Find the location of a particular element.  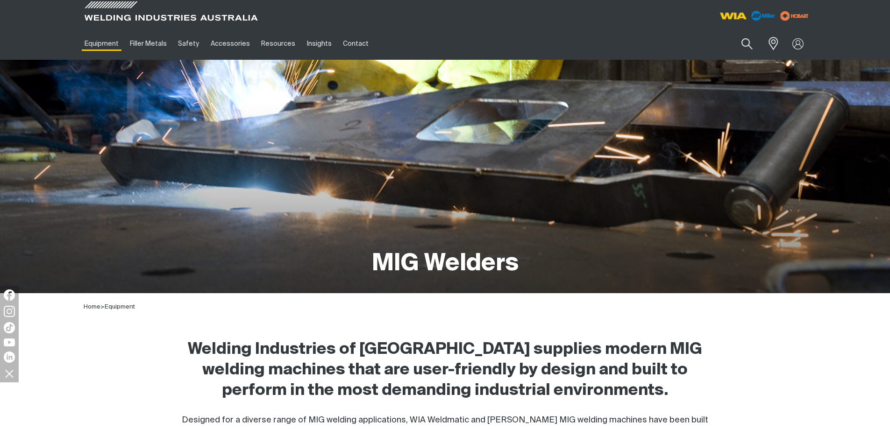

img: hide socials is located at coordinates (9, 374).